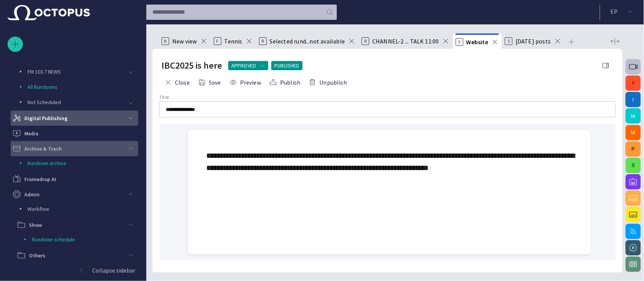 This screenshot has height=281, width=644. Describe the element at coordinates (43, 148) in the screenshot. I see `p: Archive & Trash` at that location.